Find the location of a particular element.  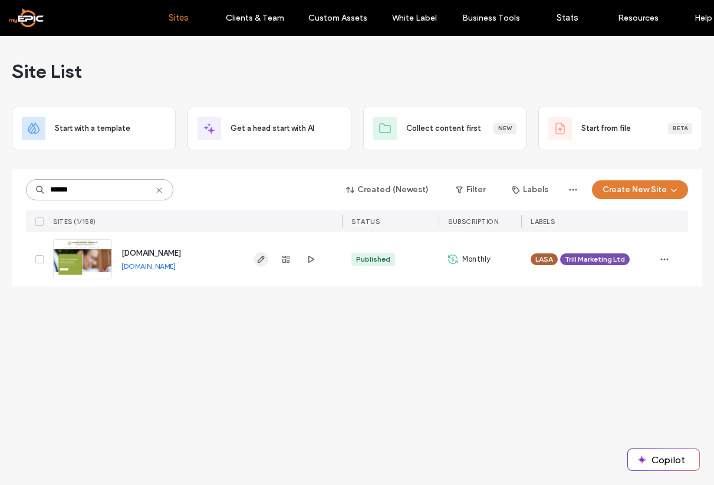

span: Collect content first is located at coordinates (443, 128).